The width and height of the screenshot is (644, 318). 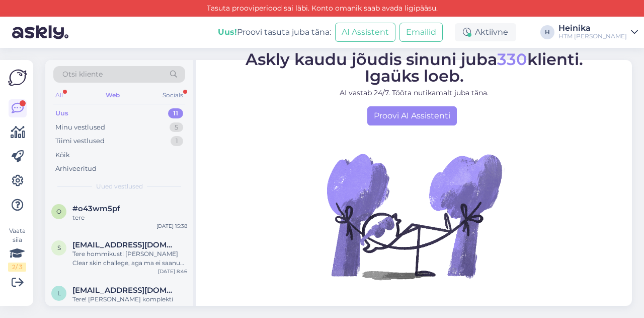 What do you see at coordinates (62, 113) in the screenshot?
I see `div: Uus` at bounding box center [62, 113].